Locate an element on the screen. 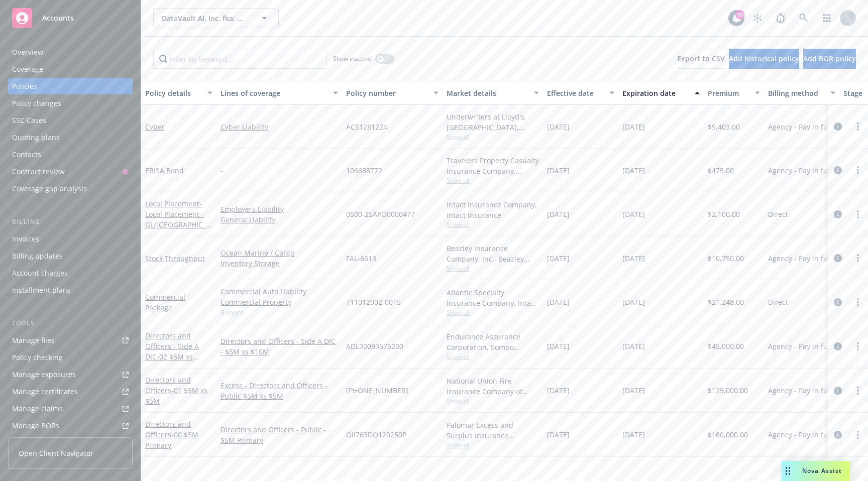 Image resolution: width=868 pixels, height=481 pixels. div: Beazley Insurance Company, Inc., Beazley Group, Falvey Cargo is located at coordinates (493, 253).